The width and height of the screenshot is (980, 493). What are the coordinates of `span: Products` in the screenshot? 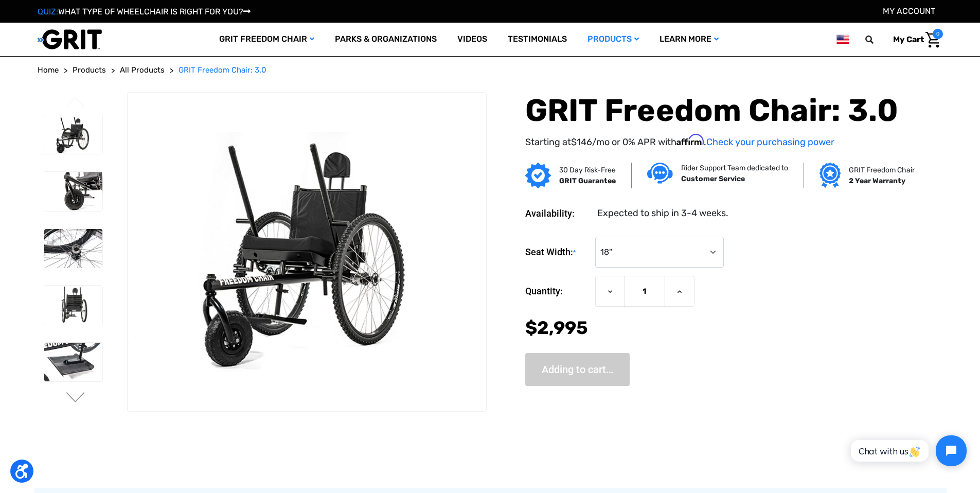 It's located at (89, 70).